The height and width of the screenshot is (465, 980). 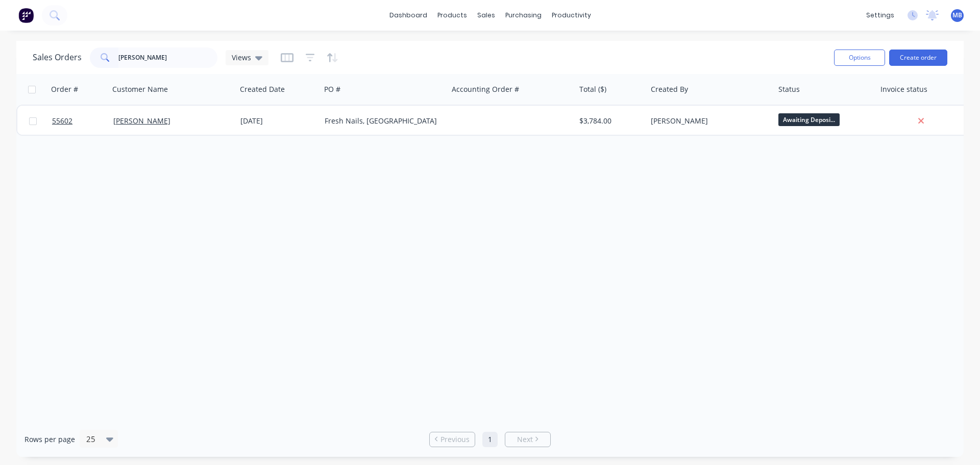 I want to click on span: Previous, so click(x=455, y=440).